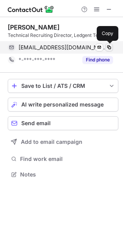  Describe the element at coordinates (63, 159) in the screenshot. I see `button: Find work email` at that location.